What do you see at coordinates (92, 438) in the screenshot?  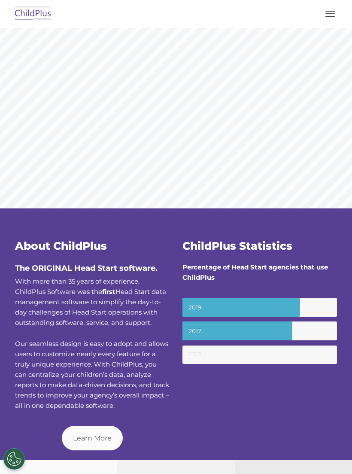 I see `a: Learn More` at bounding box center [92, 438].